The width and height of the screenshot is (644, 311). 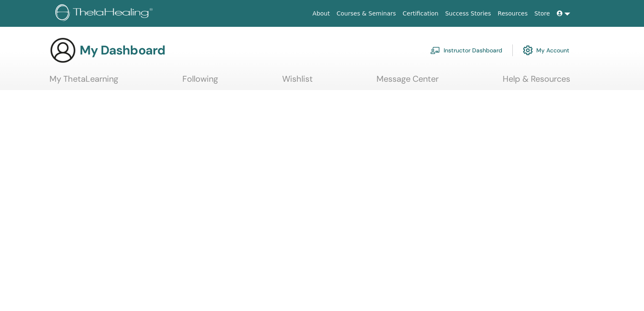 What do you see at coordinates (546, 50) in the screenshot?
I see `a: My Account` at bounding box center [546, 50].